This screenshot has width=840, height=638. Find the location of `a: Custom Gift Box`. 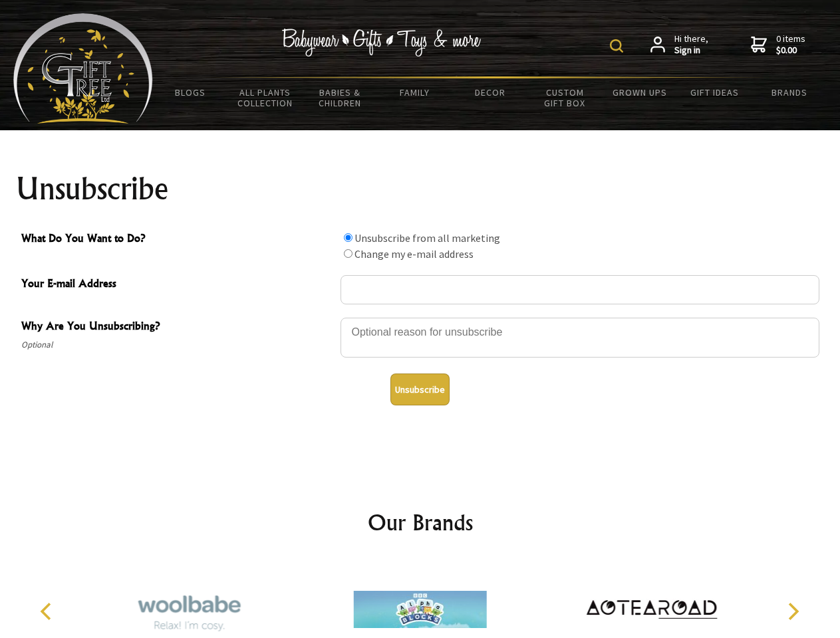

a: Custom Gift Box is located at coordinates (565, 98).